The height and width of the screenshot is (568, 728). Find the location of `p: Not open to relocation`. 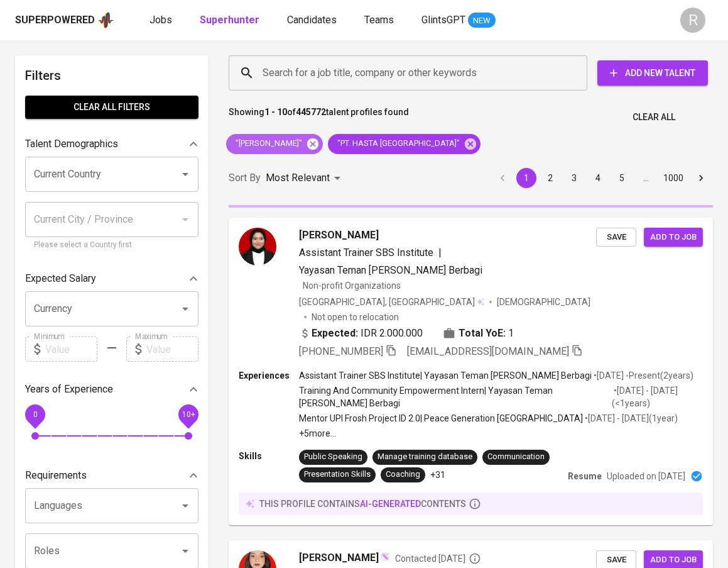

p: Not open to relocation is located at coordinates (355, 317).